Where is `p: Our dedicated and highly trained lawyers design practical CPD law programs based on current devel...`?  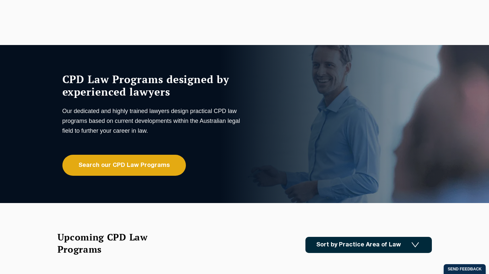 p: Our dedicated and highly trained lawyers design practical CPD law programs based on current devel... is located at coordinates (153, 121).